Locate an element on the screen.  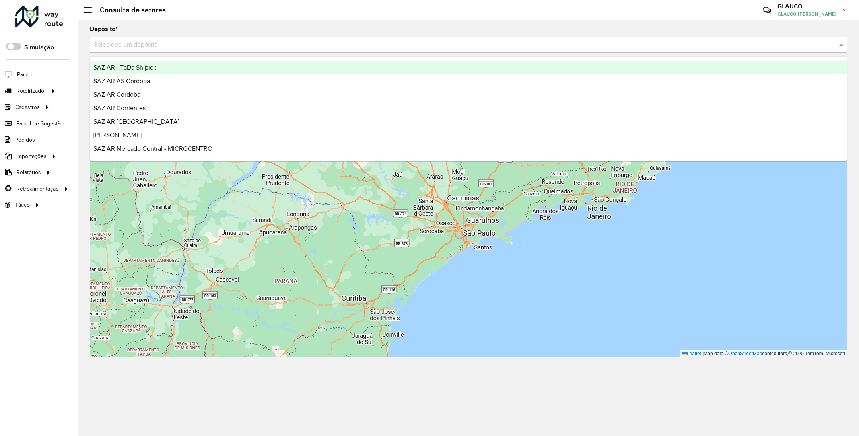
span: SAZ AR Corrientes is located at coordinates (119, 108).